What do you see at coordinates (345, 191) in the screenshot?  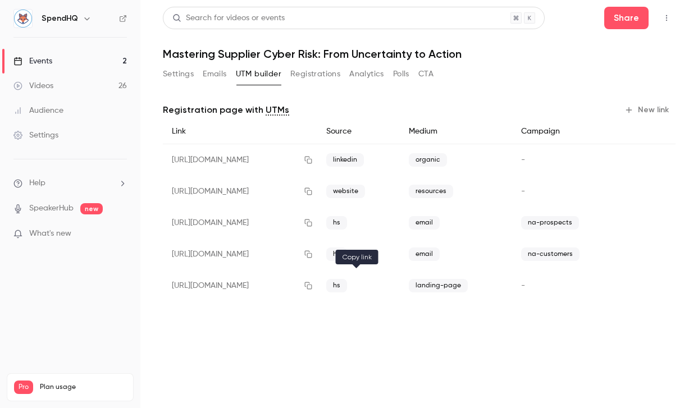 I see `span: website` at bounding box center [345, 191].